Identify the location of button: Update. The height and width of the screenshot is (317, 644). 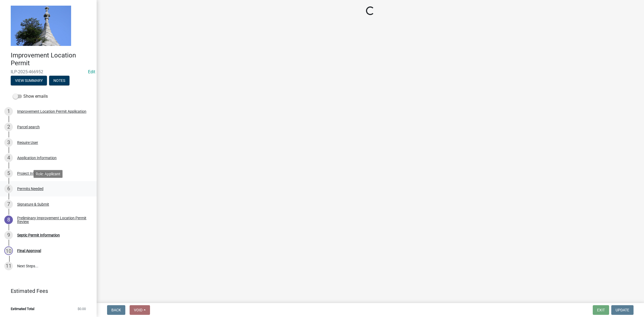
(623, 310).